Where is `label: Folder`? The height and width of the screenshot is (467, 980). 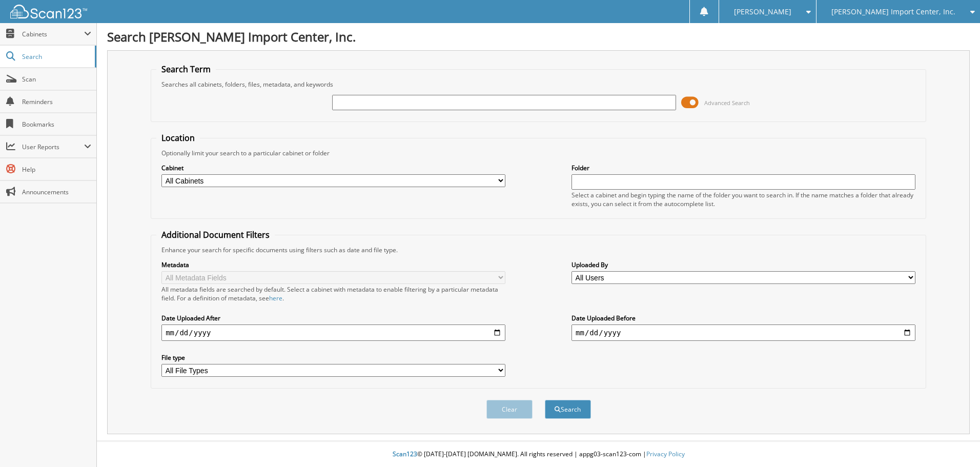 label: Folder is located at coordinates (744, 168).